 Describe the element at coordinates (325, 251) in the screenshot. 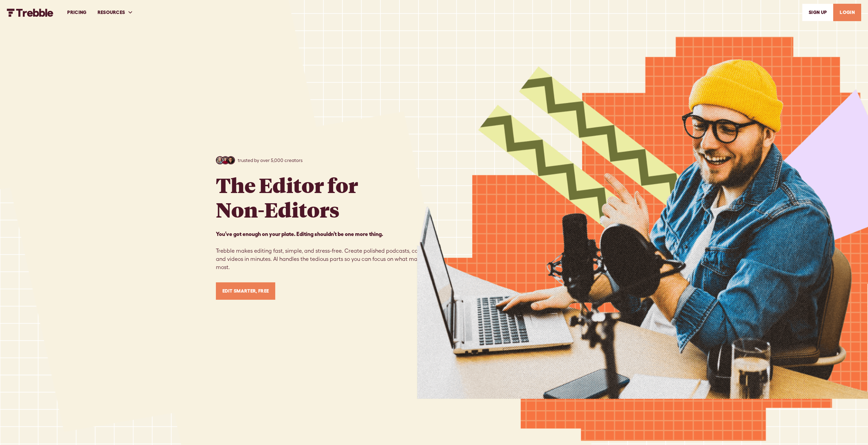

I see `p: Trebble makes editing fast, simple, and stress-free. Create polished podcasts, courses, and video...` at that location.